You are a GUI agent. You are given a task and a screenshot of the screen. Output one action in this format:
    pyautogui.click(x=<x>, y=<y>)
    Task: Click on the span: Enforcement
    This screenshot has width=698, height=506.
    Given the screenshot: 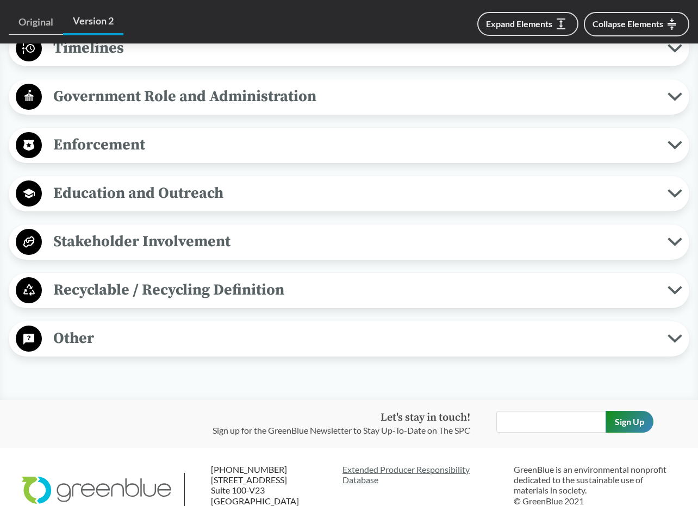 What is the action you would take?
    pyautogui.click(x=354, y=145)
    